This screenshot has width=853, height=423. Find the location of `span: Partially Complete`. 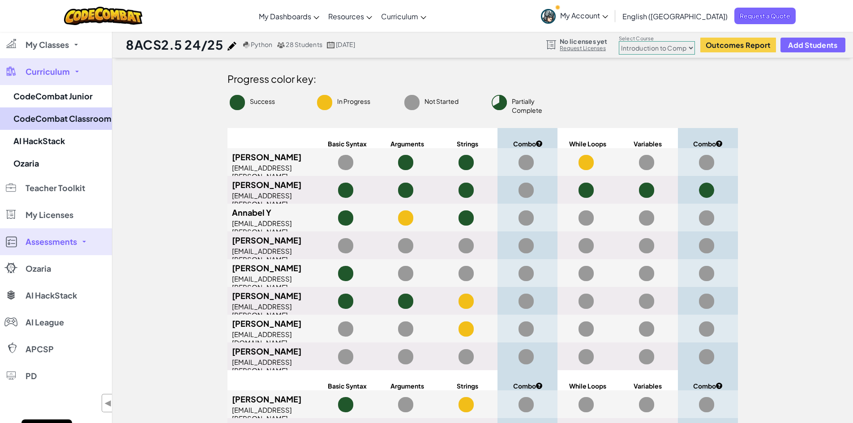

span: Partially Complete is located at coordinates (527, 106).